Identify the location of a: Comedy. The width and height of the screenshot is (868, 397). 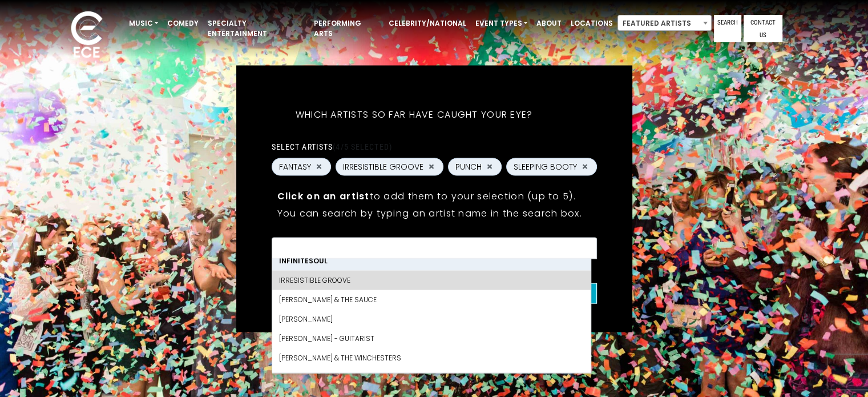
(183, 24).